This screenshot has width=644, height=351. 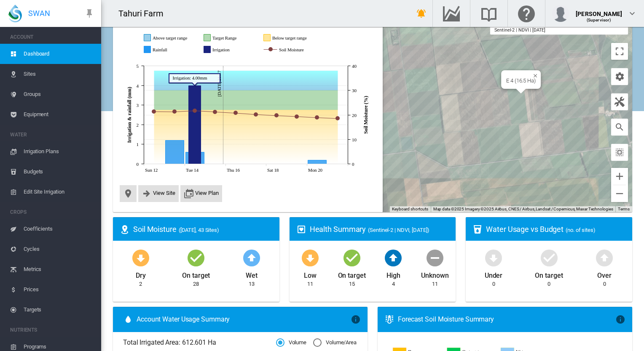 I want to click on button: Close, so click(x=534, y=74).